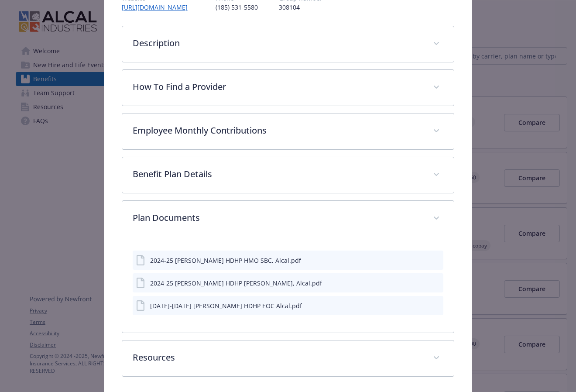  What do you see at coordinates (278, 131) in the screenshot?
I see `p: Employee Monthly Contributions` at bounding box center [278, 131].